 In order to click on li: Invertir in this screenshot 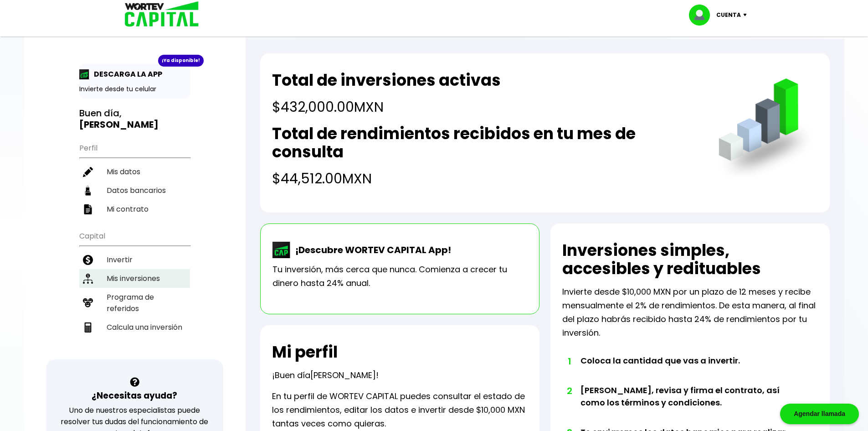, I will do `click(134, 260)`.